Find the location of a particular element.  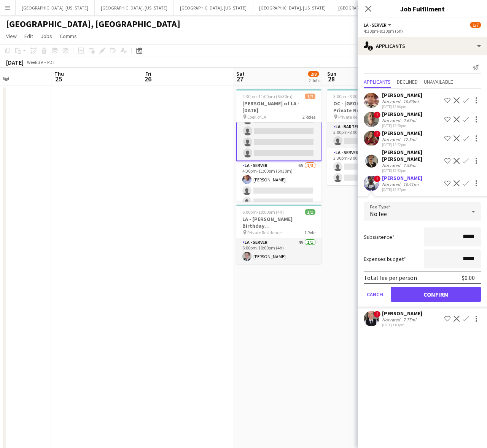

span: Fri is located at coordinates (148, 74).